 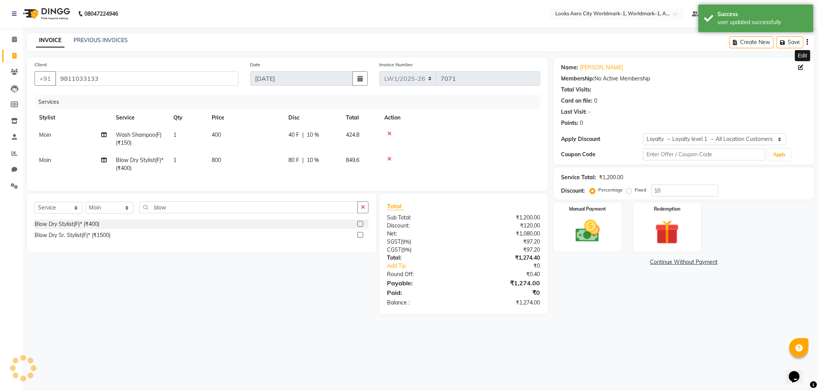 I want to click on button: Create New, so click(x=751, y=42).